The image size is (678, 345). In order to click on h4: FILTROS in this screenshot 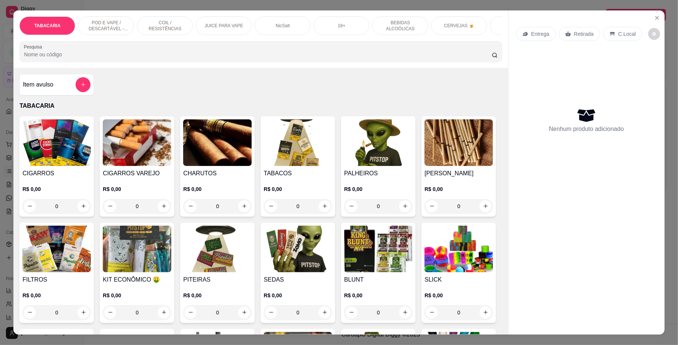, I will do `click(57, 279)`.